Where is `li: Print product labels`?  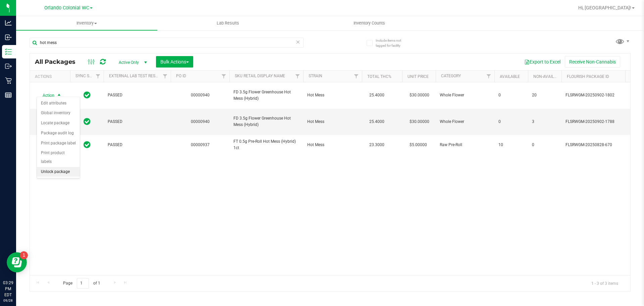 li: Print product labels is located at coordinates (59, 157).